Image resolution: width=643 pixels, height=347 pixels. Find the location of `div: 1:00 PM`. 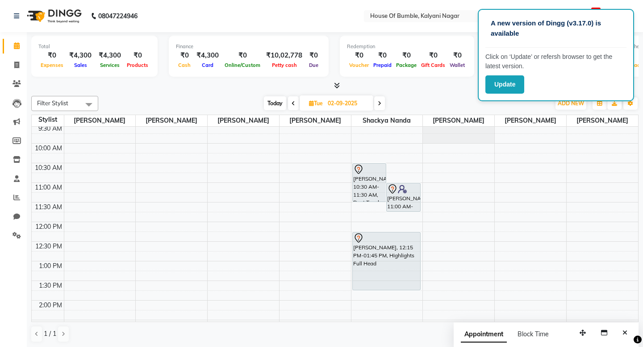

div: 1:00 PM is located at coordinates (50, 266).